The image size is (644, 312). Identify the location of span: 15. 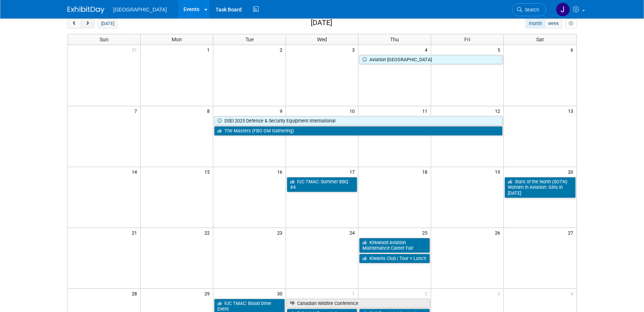
(208, 171).